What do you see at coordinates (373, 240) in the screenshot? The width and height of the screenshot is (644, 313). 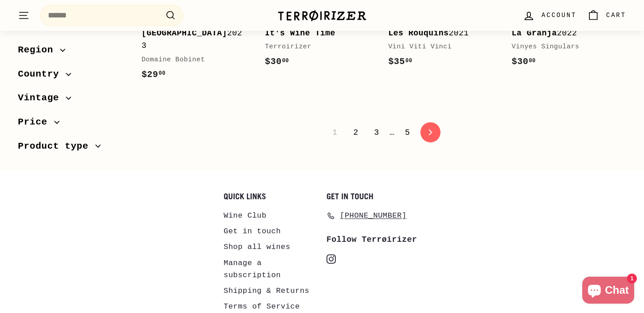 I see `div: Follow Terrøirizer` at bounding box center [373, 240].